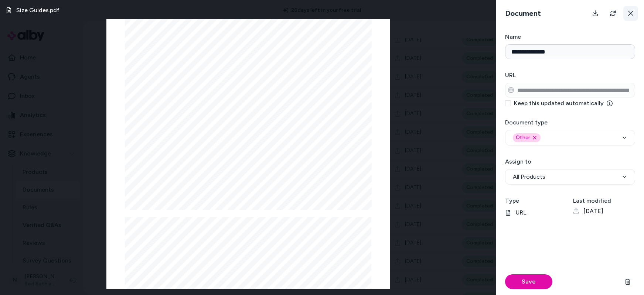 The width and height of the screenshot is (644, 295). Describe the element at coordinates (523, 13) in the screenshot. I see `h3: Document` at that location.